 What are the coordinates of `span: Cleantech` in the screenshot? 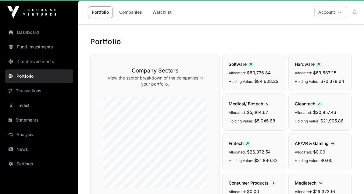 It's located at (309, 104).